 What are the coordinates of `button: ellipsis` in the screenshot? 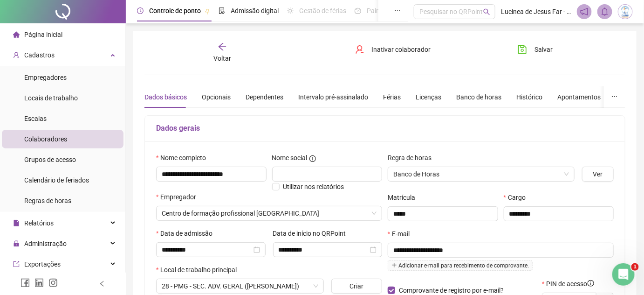 It's located at (615, 97).